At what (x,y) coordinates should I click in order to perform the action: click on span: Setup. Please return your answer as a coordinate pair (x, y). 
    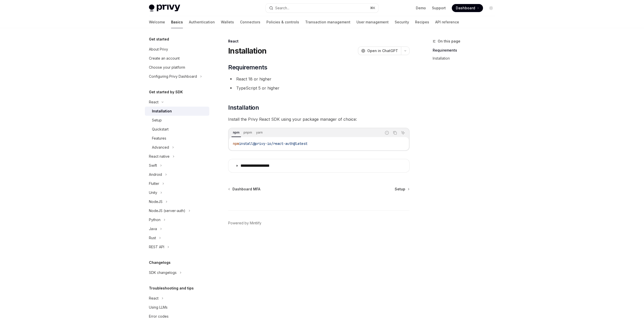
    Looking at the image, I should click on (400, 189).